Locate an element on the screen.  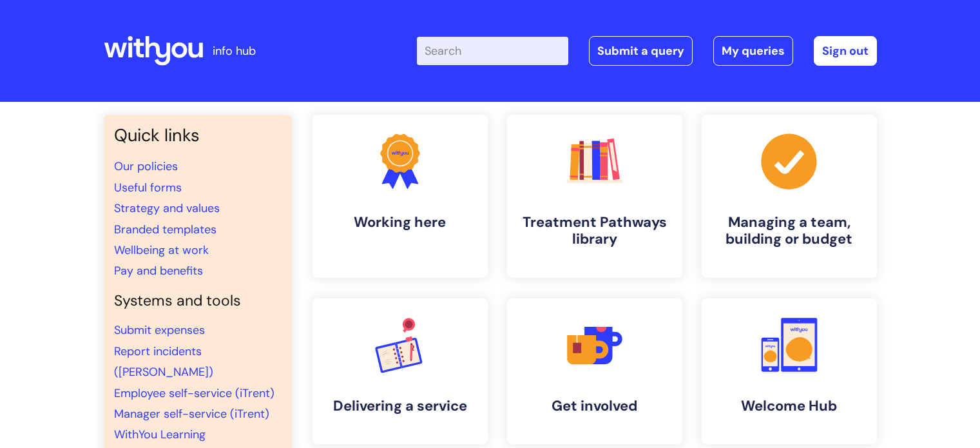
p: info hub is located at coordinates (234, 51).